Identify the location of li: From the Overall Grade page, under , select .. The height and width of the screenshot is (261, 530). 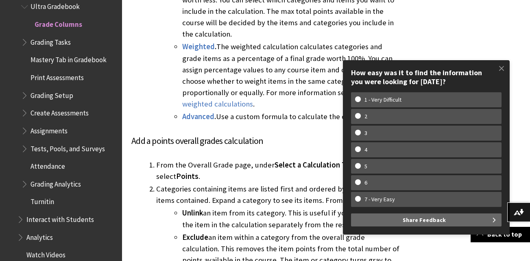
(278, 171).